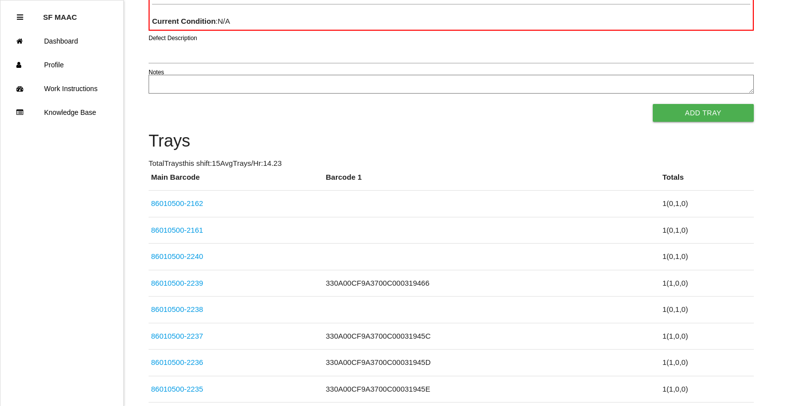 Image resolution: width=785 pixels, height=406 pixels. I want to click on a: Knowledge Base, so click(62, 112).